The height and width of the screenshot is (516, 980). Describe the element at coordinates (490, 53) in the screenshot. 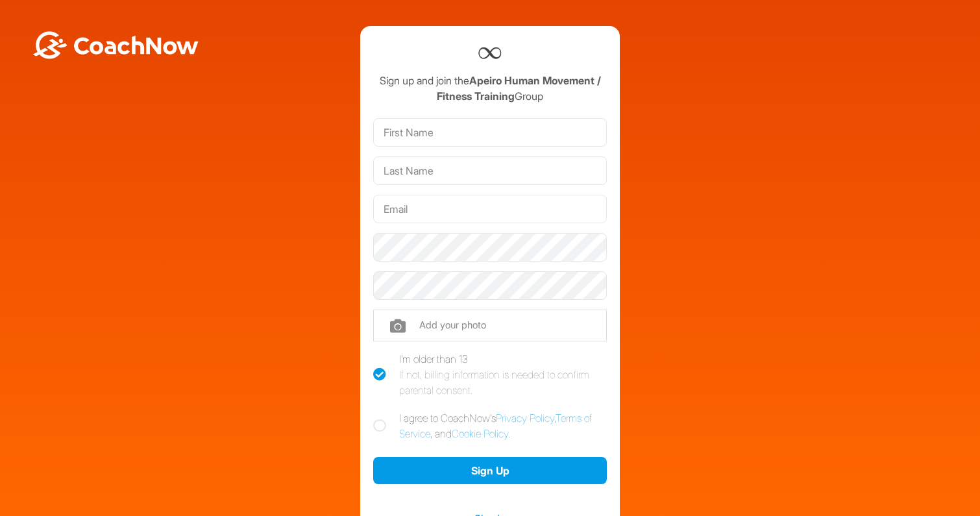

I see `img: Apeiro Human Movement` at that location.